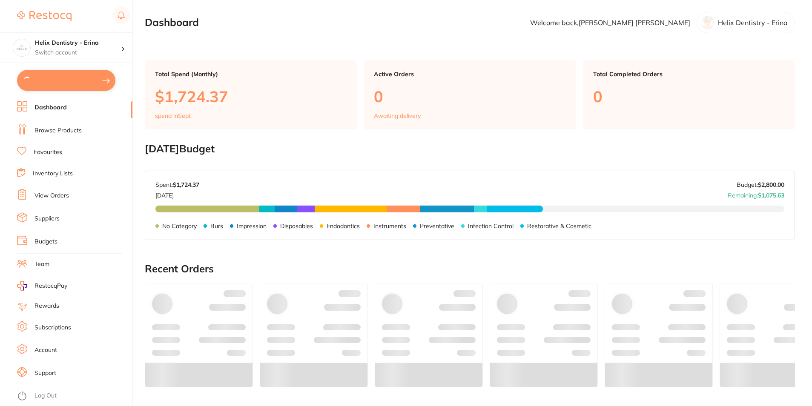 The width and height of the screenshot is (812, 406). I want to click on p: Infection Control, so click(490, 226).